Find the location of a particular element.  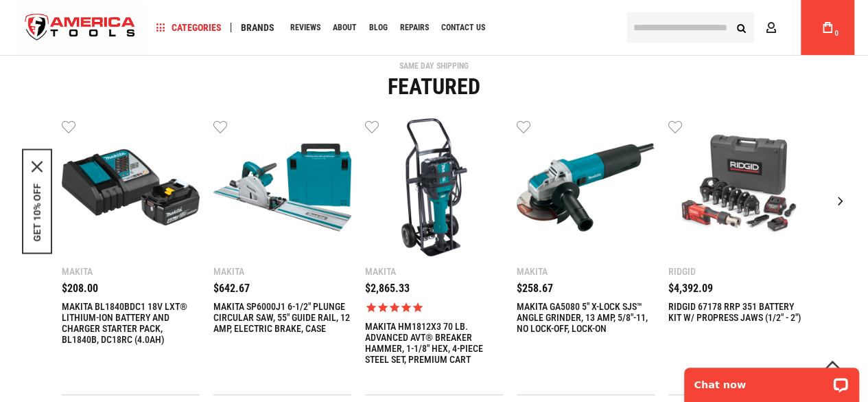

a: About is located at coordinates (345, 28).